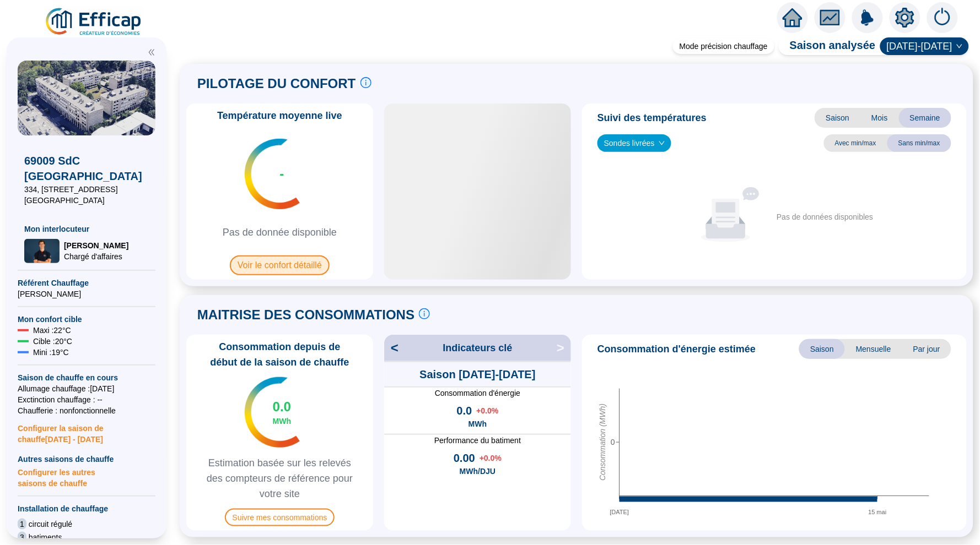 The height and width of the screenshot is (545, 980). Describe the element at coordinates (279, 354) in the screenshot. I see `span: Consommation depuis de début de la saison de chauffe` at that location.